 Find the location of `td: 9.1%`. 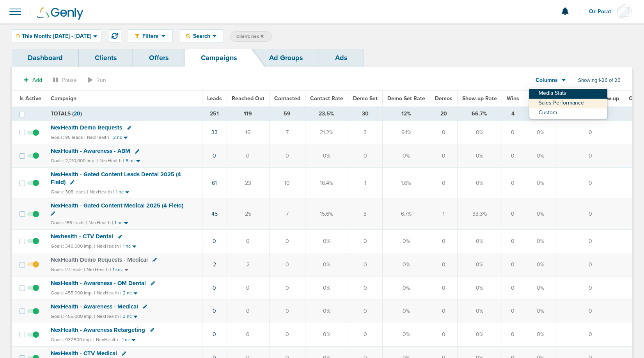

td: 9.1% is located at coordinates (406, 133).